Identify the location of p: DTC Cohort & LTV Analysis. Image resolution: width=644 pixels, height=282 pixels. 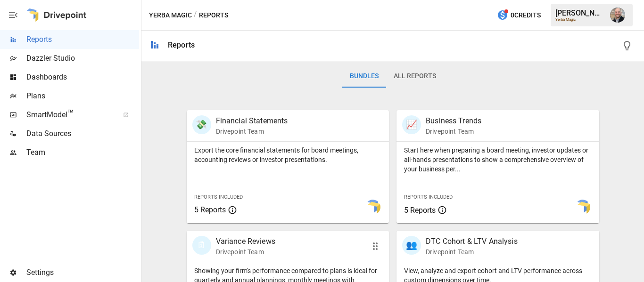
(471, 242).